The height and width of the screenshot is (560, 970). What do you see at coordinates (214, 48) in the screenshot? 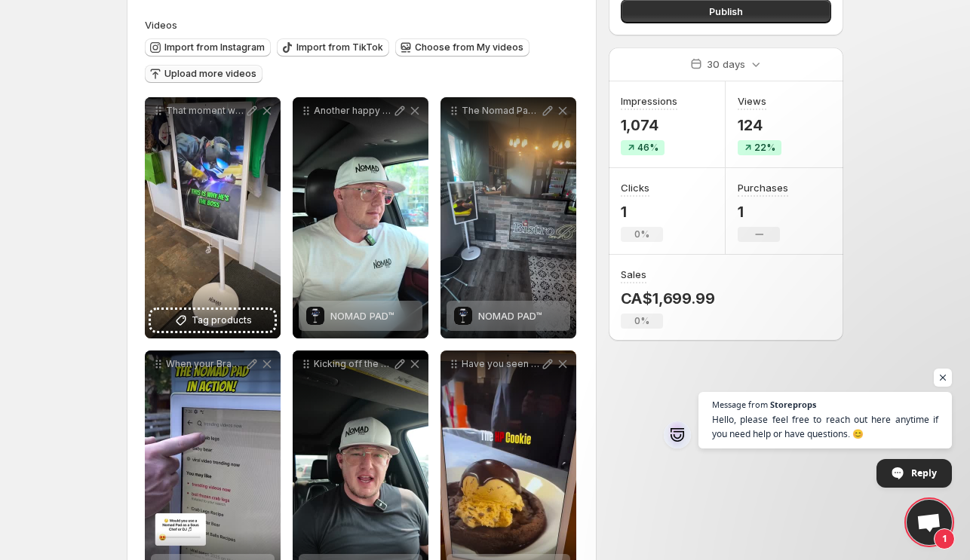
I see `span: Import from Instagram` at bounding box center [214, 48].